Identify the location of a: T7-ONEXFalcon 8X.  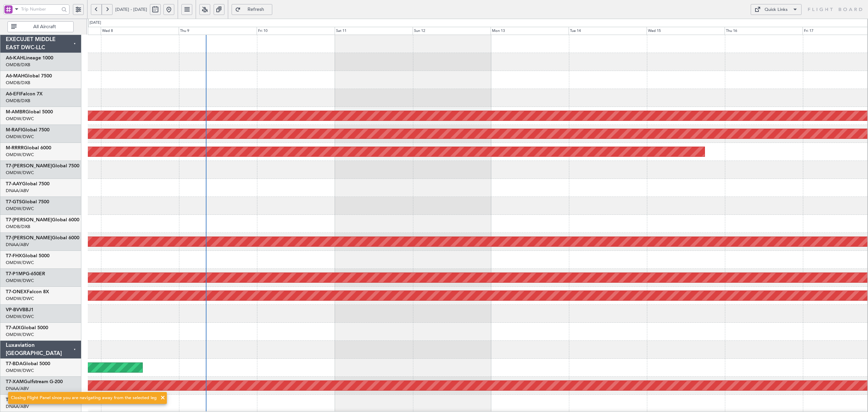
(28, 292).